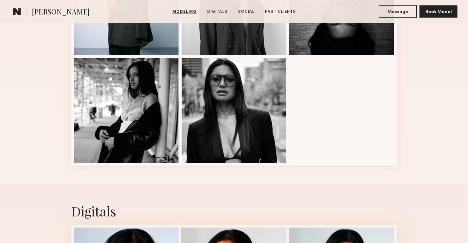 This screenshot has height=243, width=468. I want to click on a: Past Clients, so click(281, 12).